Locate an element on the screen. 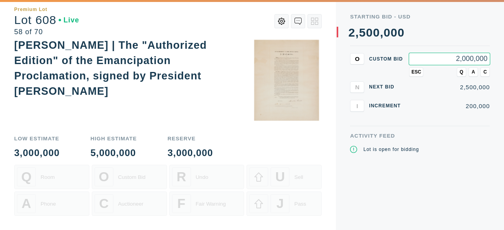  div: Room is located at coordinates (48, 177).